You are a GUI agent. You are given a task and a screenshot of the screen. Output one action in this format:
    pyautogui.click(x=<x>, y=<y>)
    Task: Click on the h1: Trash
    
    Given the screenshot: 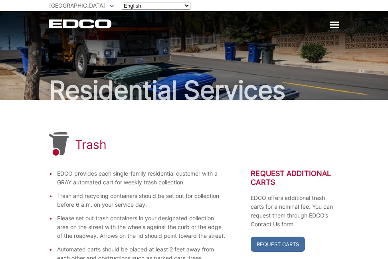 What is the action you would take?
    pyautogui.click(x=91, y=144)
    